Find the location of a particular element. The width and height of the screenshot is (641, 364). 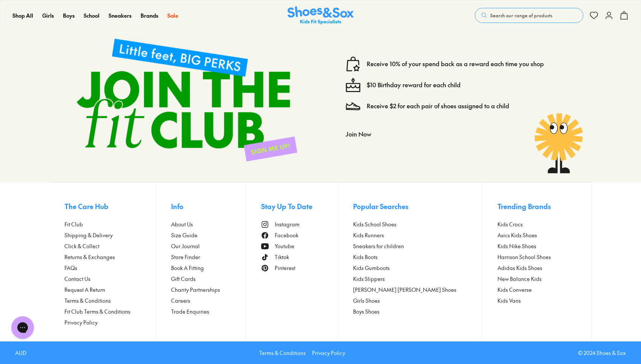

span: Trade Enquiries is located at coordinates (190, 312).